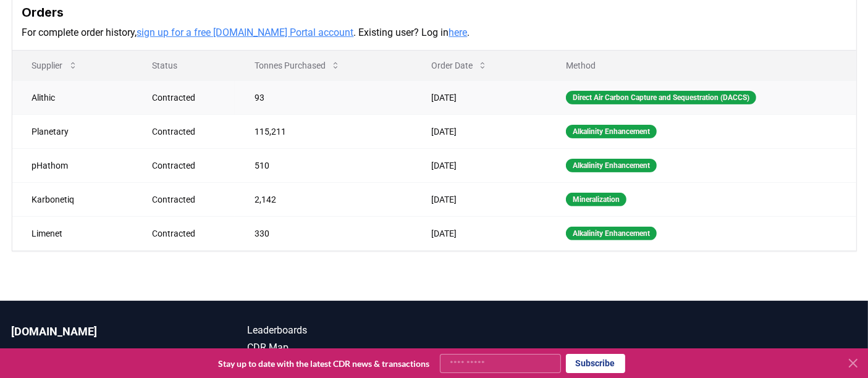 The width and height of the screenshot is (868, 378). Describe the element at coordinates (55, 65) in the screenshot. I see `button: Supplier` at that location.